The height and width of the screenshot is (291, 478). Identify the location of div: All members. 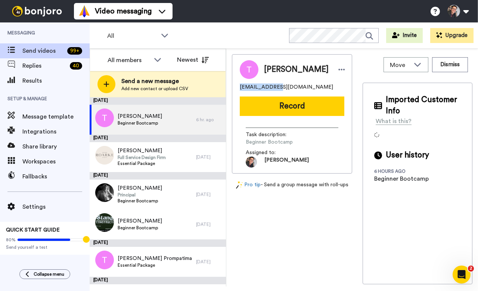
(129, 60).